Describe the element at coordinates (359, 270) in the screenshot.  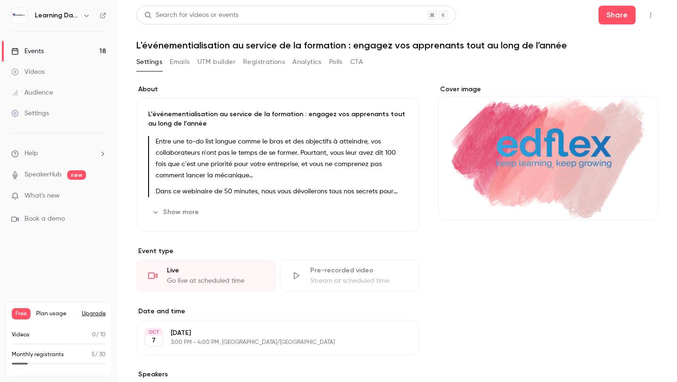
I see `div: Pre-recorded video` at that location.